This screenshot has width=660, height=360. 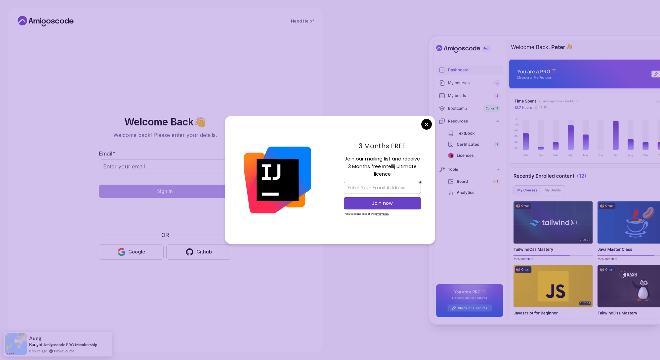 What do you see at coordinates (165, 135) in the screenshot?
I see `p: Welcome back! Please enter your details.` at bounding box center [165, 135].